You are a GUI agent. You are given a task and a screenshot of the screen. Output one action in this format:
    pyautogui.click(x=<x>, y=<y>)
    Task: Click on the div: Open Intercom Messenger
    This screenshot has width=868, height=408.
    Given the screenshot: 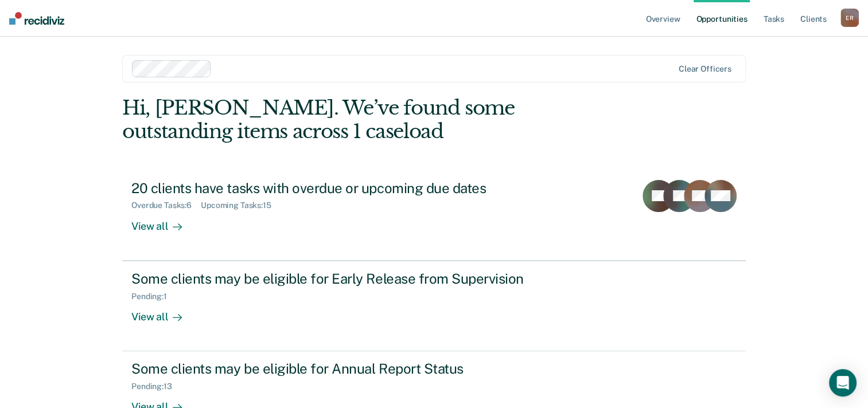 What is the action you would take?
    pyautogui.click(x=843, y=383)
    